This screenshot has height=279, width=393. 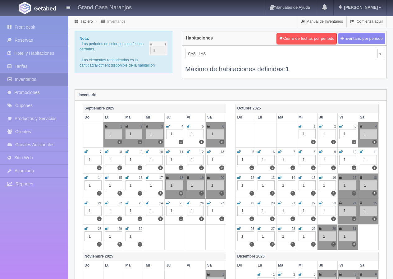 I want to click on small: 22, so click(x=120, y=203).